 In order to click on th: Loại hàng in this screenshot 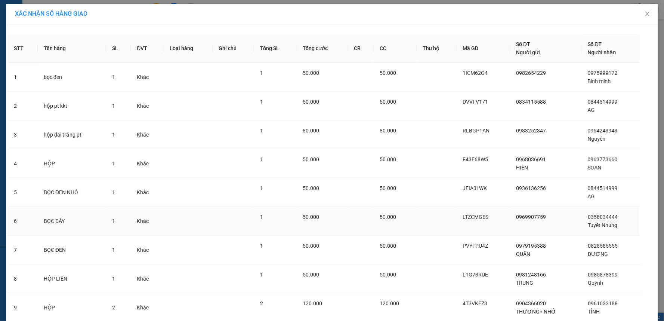, I will do `click(188, 48)`.